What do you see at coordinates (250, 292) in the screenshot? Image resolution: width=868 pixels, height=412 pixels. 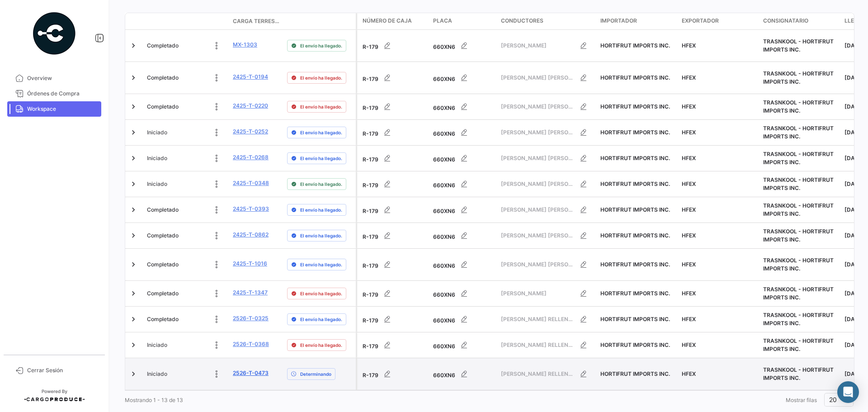 I see `a: 2425-T-1347` at bounding box center [250, 292].